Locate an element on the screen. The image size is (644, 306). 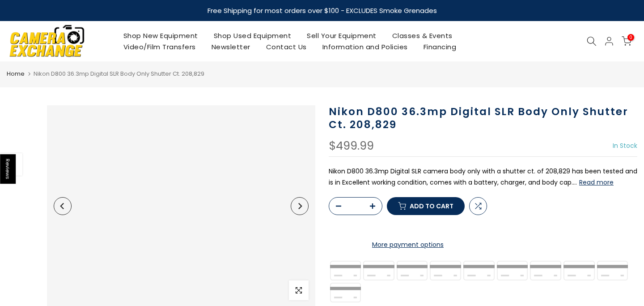
img: master is located at coordinates (546, 270).